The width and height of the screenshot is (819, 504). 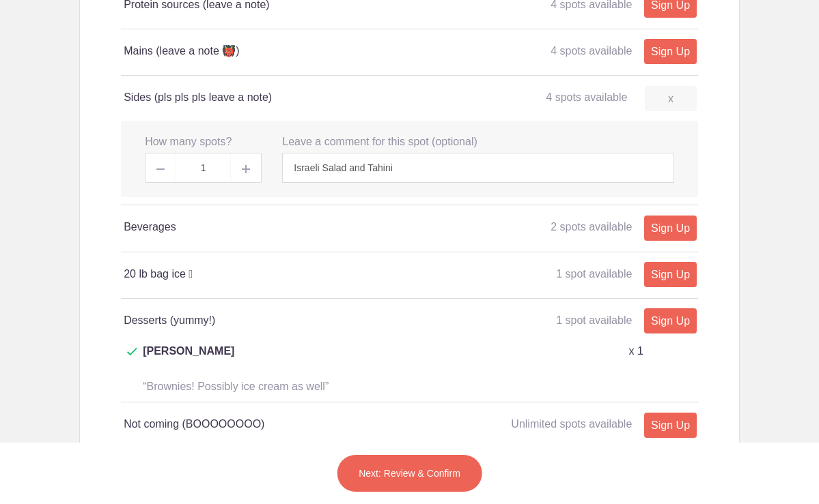 I want to click on span: Unlimited spots available, so click(x=571, y=423).